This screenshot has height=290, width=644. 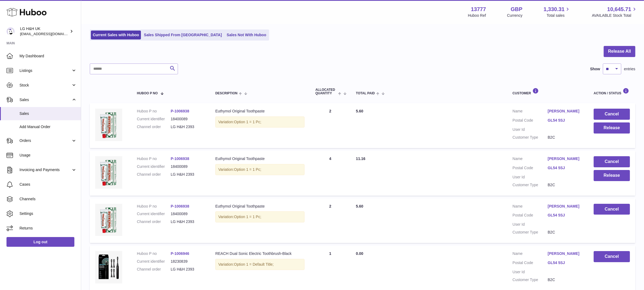 What do you see at coordinates (630, 69) in the screenshot?
I see `span: entries` at bounding box center [630, 69].